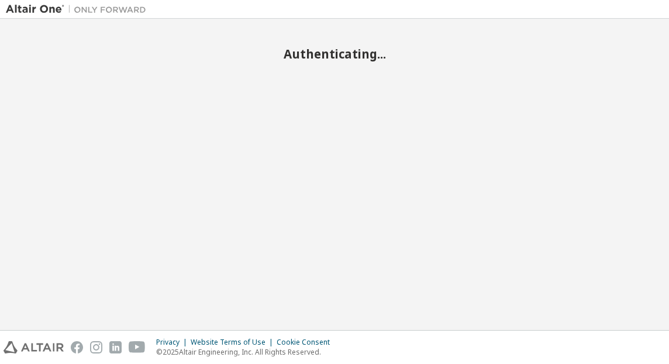 Image resolution: width=669 pixels, height=364 pixels. What do you see at coordinates (137, 347) in the screenshot?
I see `img: youtube.svg` at bounding box center [137, 347].